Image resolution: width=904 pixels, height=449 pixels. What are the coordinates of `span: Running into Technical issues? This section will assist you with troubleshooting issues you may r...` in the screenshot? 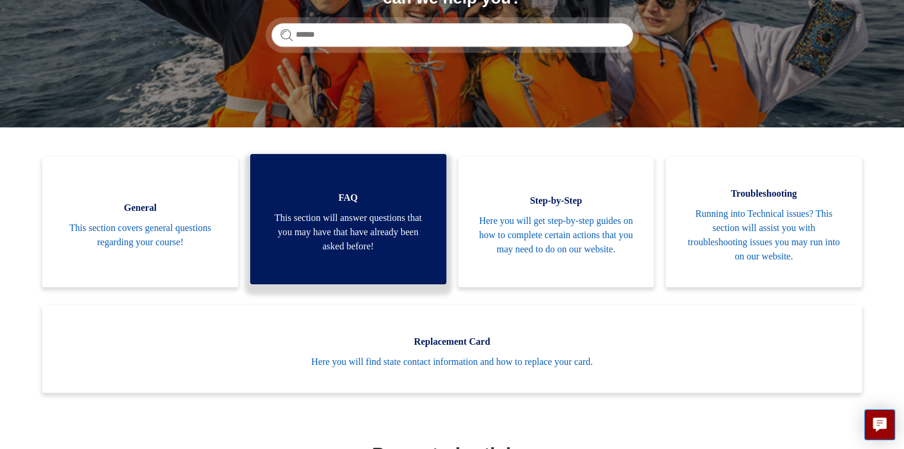 It's located at (763, 235).